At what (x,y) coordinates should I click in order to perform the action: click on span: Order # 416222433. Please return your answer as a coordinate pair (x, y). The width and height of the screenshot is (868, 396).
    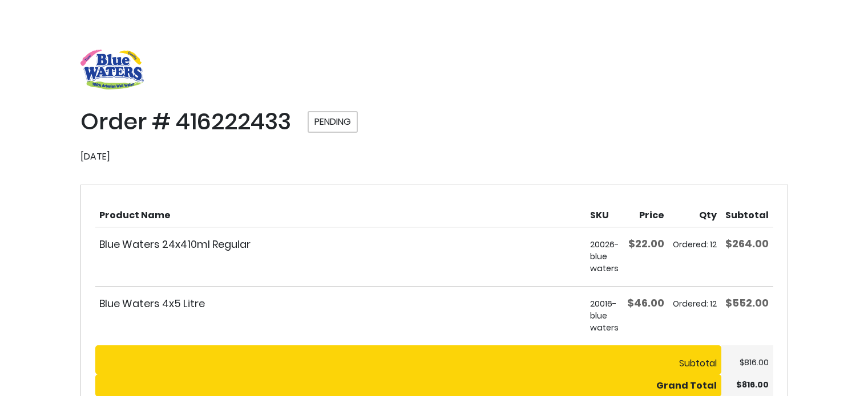
    Looking at the image, I should click on (185, 121).